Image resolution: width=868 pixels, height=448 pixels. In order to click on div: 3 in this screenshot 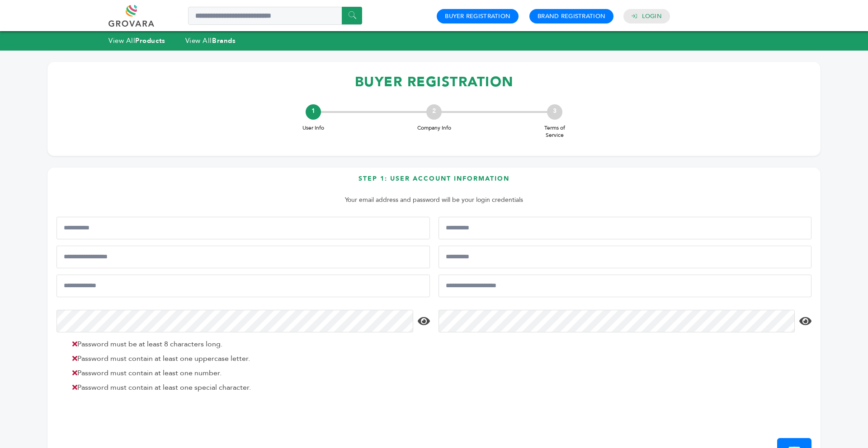, I will do `click(554, 112)`.